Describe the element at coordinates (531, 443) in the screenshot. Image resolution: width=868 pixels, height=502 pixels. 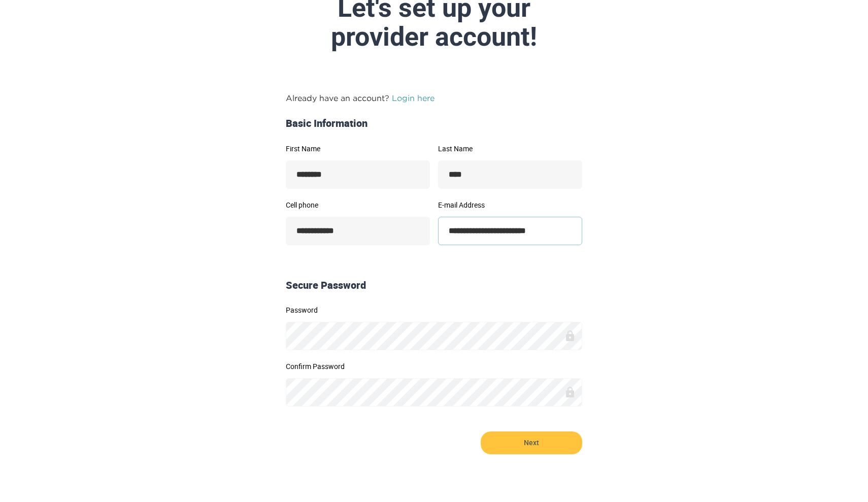
I see `button: Next` at that location.